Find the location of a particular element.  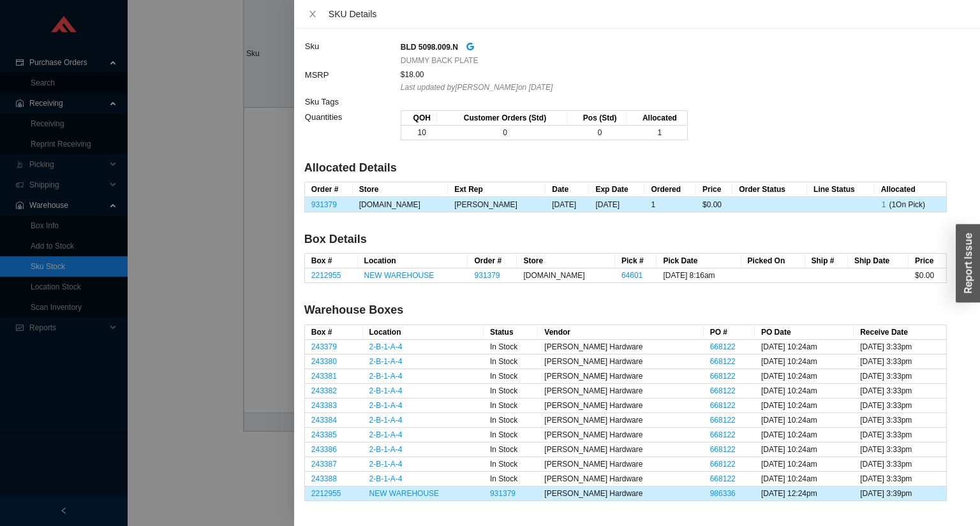

a: 243388 is located at coordinates (324, 479).